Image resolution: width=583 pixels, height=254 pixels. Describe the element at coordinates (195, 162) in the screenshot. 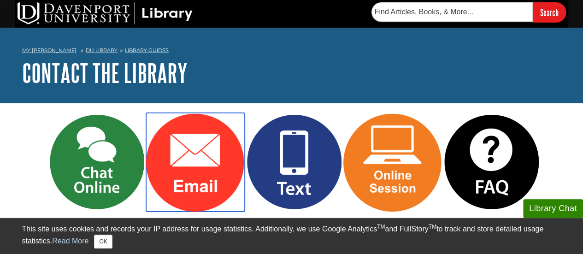

I see `img: Email` at that location.